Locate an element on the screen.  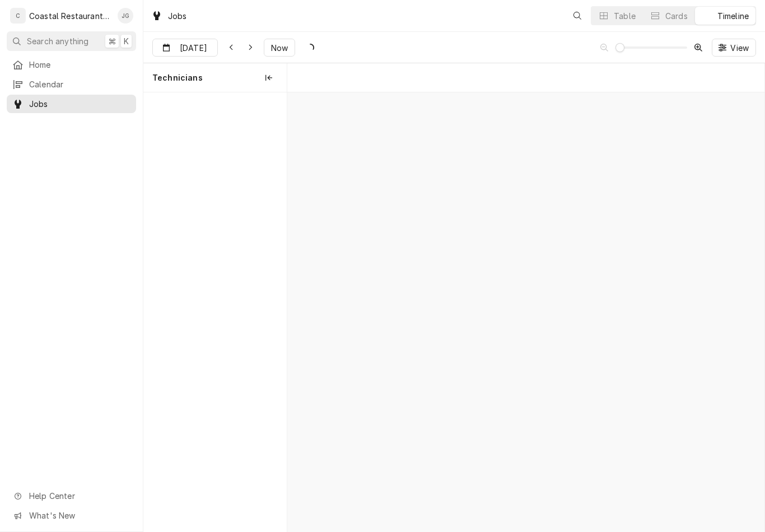
a: Jobs is located at coordinates (71, 103).